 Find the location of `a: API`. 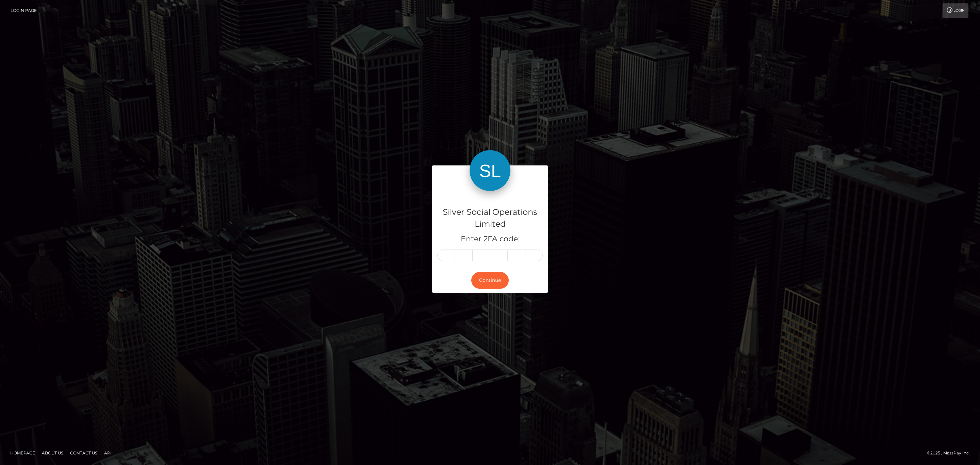

a: API is located at coordinates (108, 453).